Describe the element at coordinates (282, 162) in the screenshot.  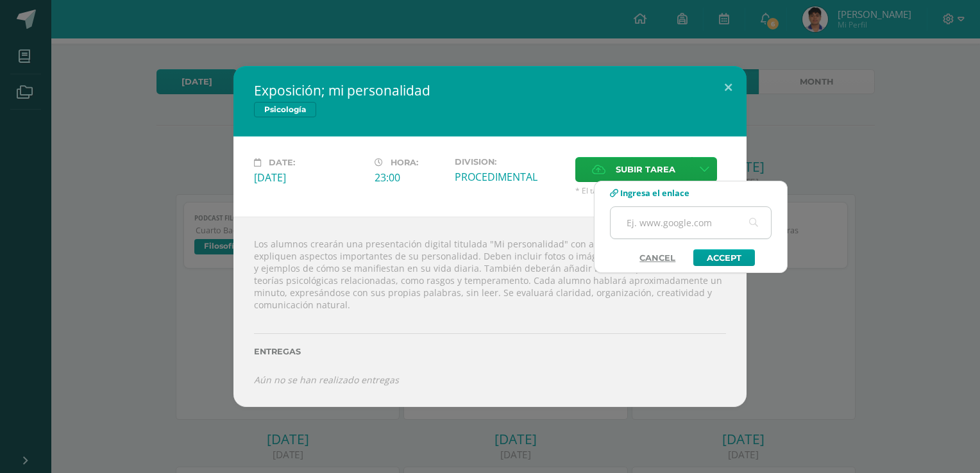
I see `span: Date:` at that location.